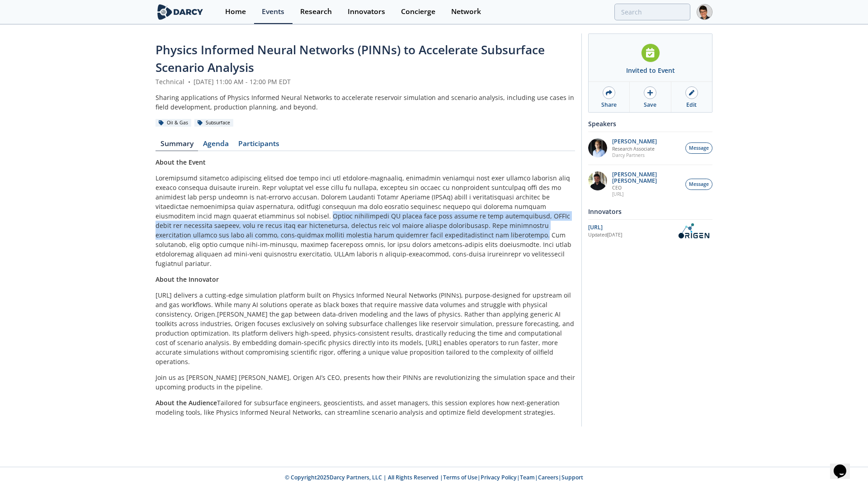 This screenshot has width=868, height=488. I want to click on a: Privacy Policy, so click(498, 477).